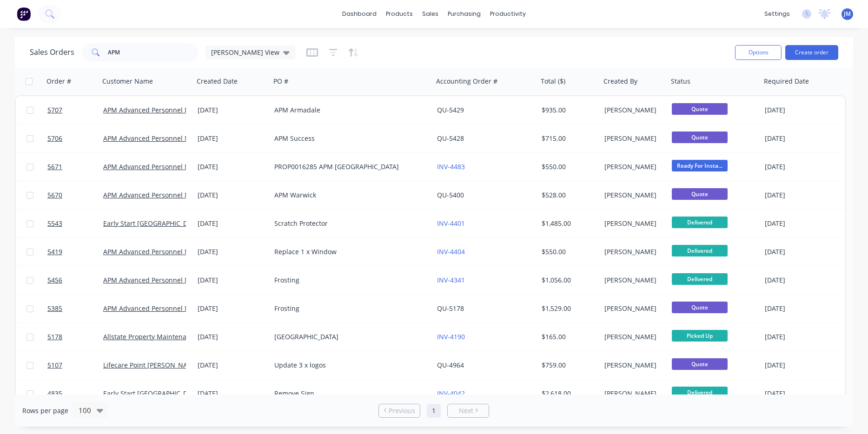  Describe the element at coordinates (359, 14) in the screenshot. I see `a: dashboard` at that location.